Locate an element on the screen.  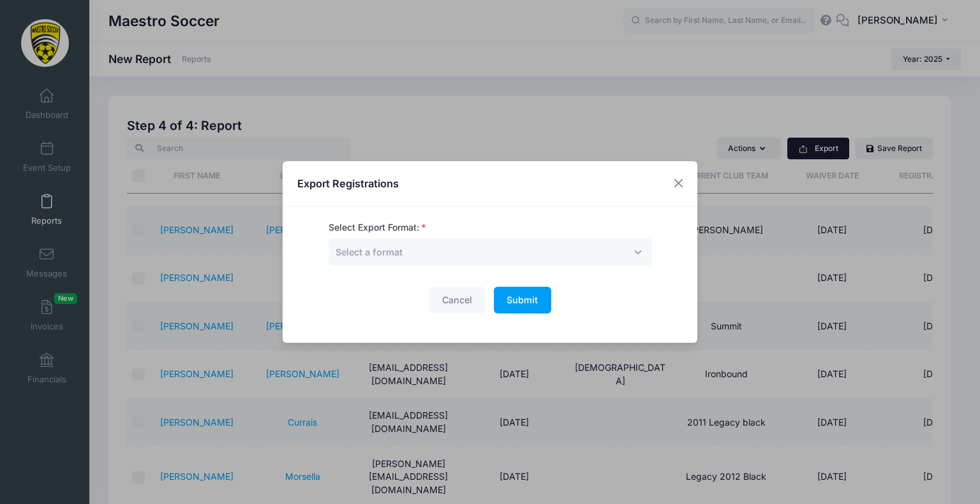
label: Select Export Format: is located at coordinates (377, 227).